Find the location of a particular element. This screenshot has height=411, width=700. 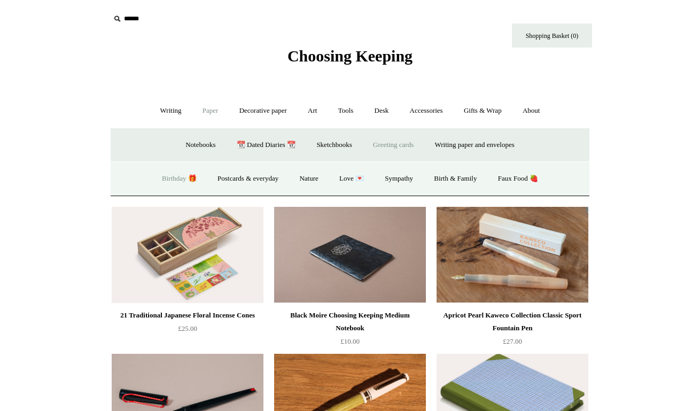

a: Faux Food 🍓 is located at coordinates (517, 178).